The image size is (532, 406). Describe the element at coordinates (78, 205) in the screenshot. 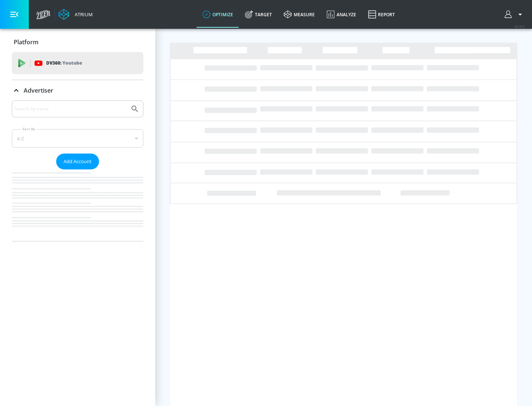

I see `nav: list of Advertiser` at that location.